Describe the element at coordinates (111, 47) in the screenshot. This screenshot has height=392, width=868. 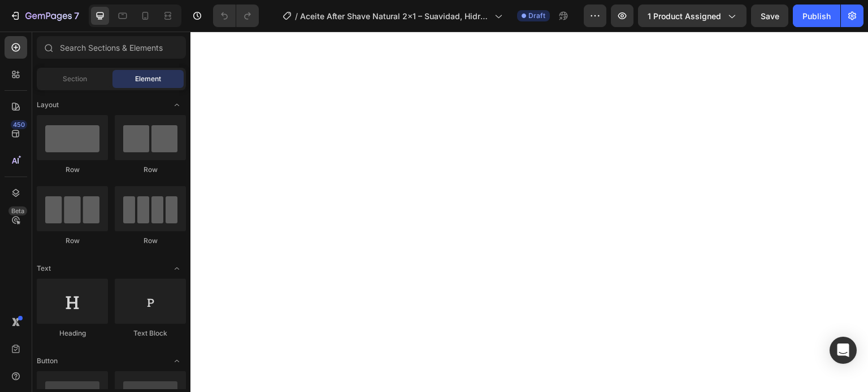
I see `input: Search Sections & Elements` at that location.